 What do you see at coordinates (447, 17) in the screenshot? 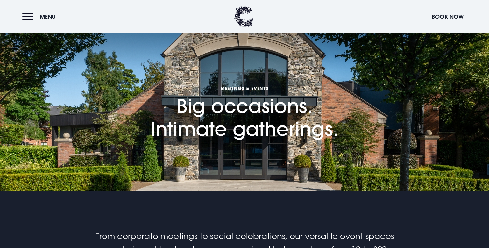
I see `button: Book Now` at bounding box center [447, 17].